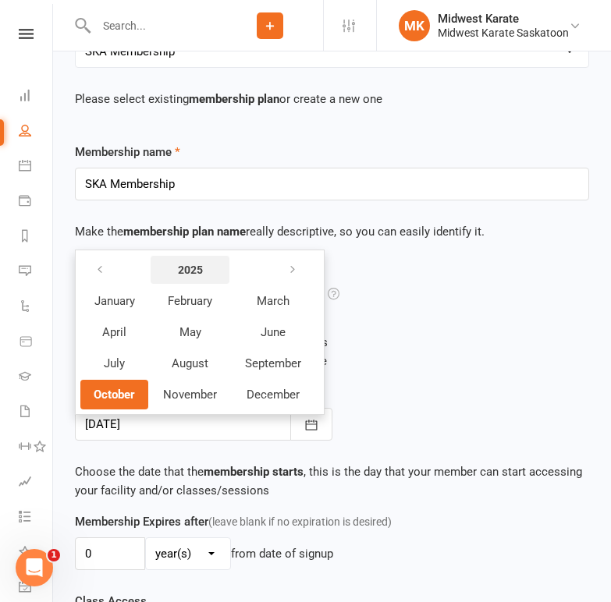  Describe the element at coordinates (36, 132) in the screenshot. I see `a: People` at that location.